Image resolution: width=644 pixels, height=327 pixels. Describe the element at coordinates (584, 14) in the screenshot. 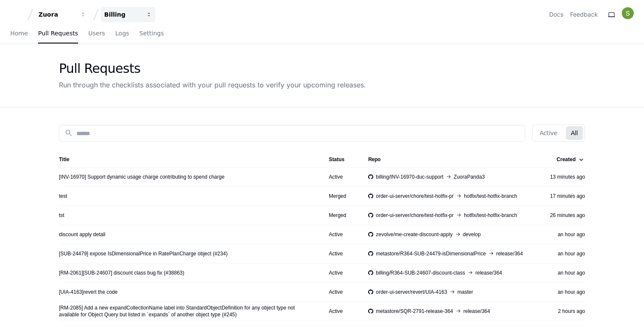

I see `button: Feedback` at that location.